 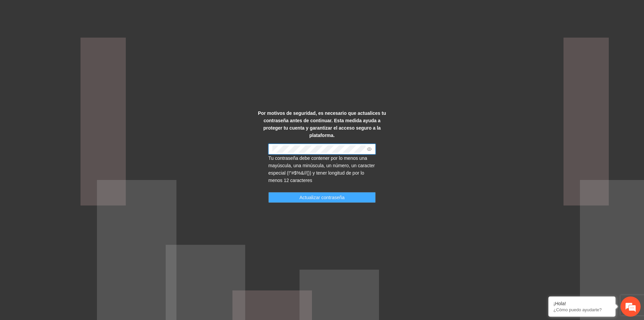 What do you see at coordinates (65, 124) in the screenshot?
I see `span: Estamos en línea.` at bounding box center [65, 124].